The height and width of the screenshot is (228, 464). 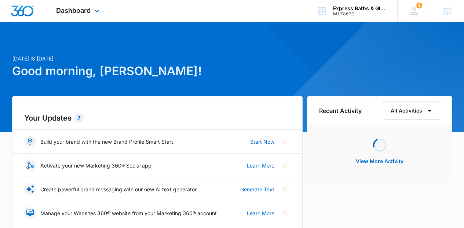 I want to click on button: View More Activity, so click(x=380, y=161).